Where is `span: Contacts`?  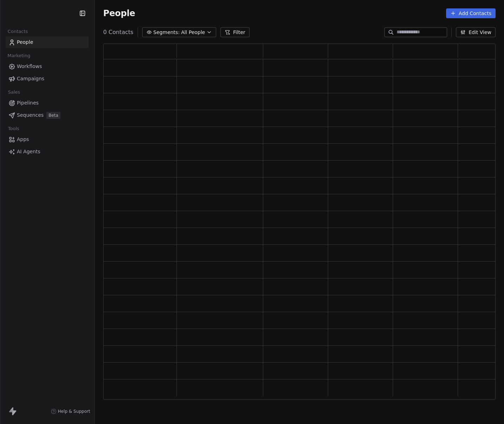 span: Contacts is located at coordinates (17, 32).